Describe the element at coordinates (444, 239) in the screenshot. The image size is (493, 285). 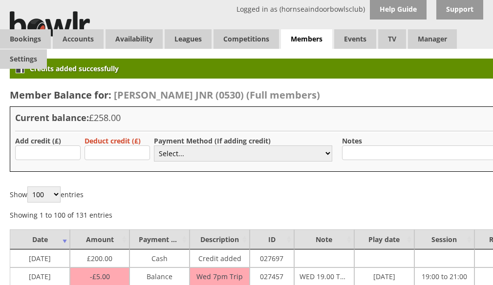
I see `td: Session : activate to sort column ascending` at that location.